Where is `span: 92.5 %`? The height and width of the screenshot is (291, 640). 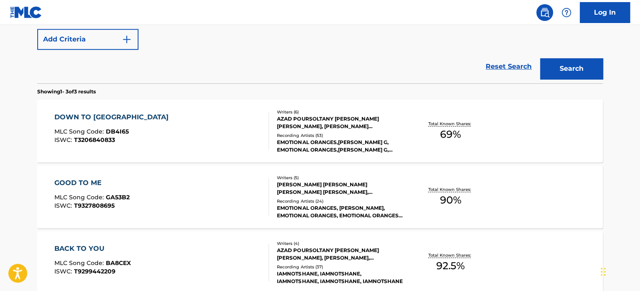
span: 92.5 % is located at coordinates (451, 266).